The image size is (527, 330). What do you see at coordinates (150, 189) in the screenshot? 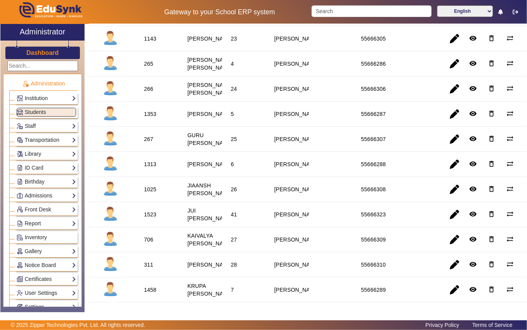
I see `div: 1025` at bounding box center [150, 189].